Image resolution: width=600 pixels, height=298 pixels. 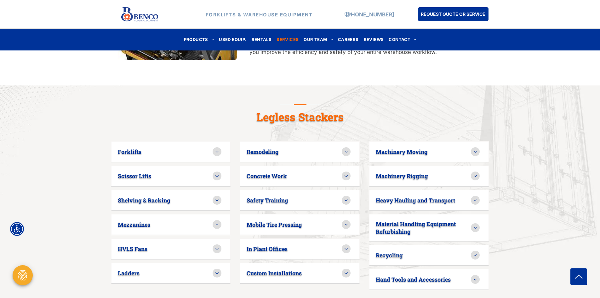 What do you see at coordinates (389, 255) in the screenshot?
I see `h3: Recycling` at bounding box center [389, 255].